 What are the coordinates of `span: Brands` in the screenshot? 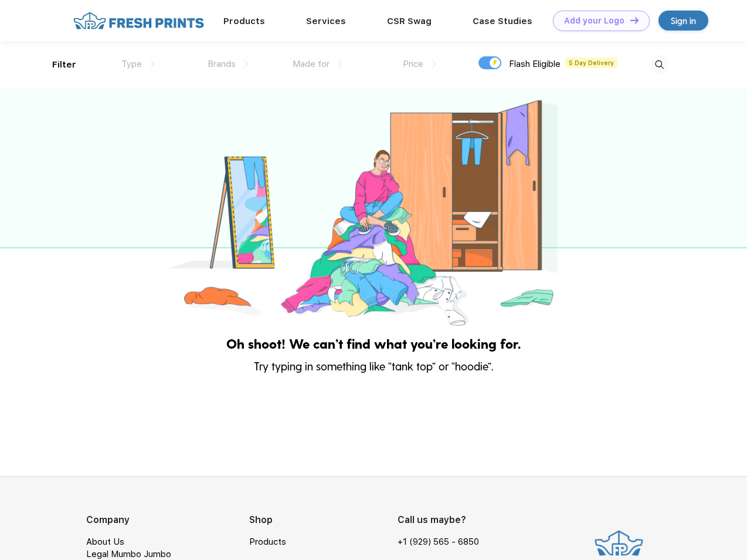 It's located at (222, 64).